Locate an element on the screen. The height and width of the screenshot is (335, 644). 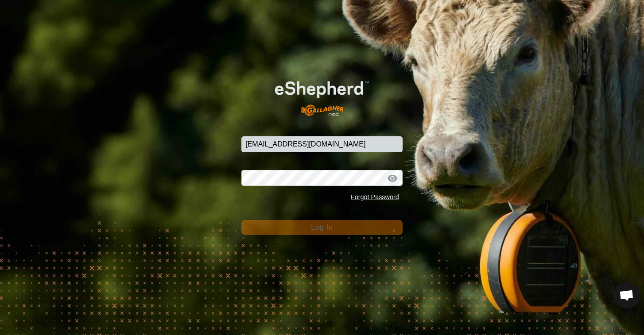
div: Open chat is located at coordinates (627, 296).